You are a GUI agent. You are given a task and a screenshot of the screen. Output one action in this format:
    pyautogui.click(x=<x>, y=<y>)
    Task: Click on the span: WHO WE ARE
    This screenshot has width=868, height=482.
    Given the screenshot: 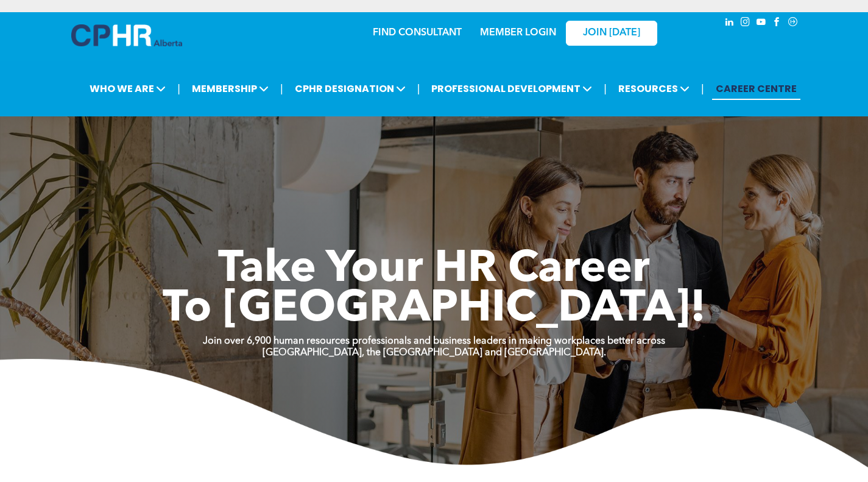 What is the action you would take?
    pyautogui.click(x=127, y=88)
    